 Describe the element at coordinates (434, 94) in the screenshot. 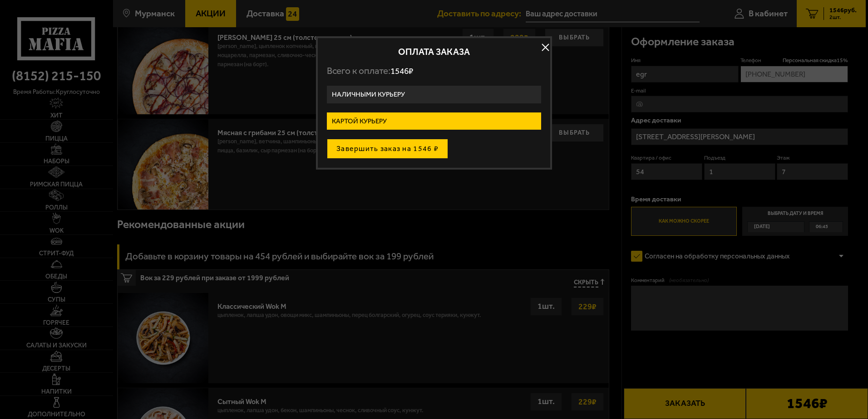

I see `label: Наличными курьеру` at that location.